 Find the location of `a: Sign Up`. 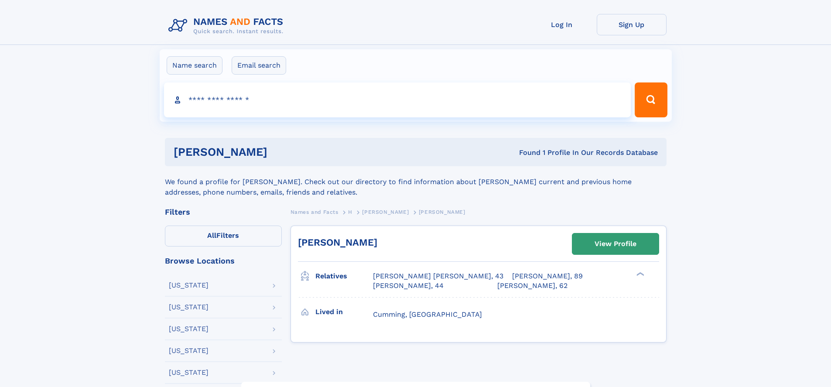

a: Sign Up is located at coordinates (632, 24).